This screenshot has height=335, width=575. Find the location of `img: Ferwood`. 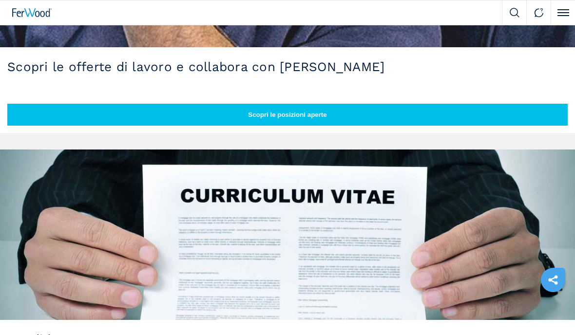

img: Ferwood is located at coordinates (32, 13).